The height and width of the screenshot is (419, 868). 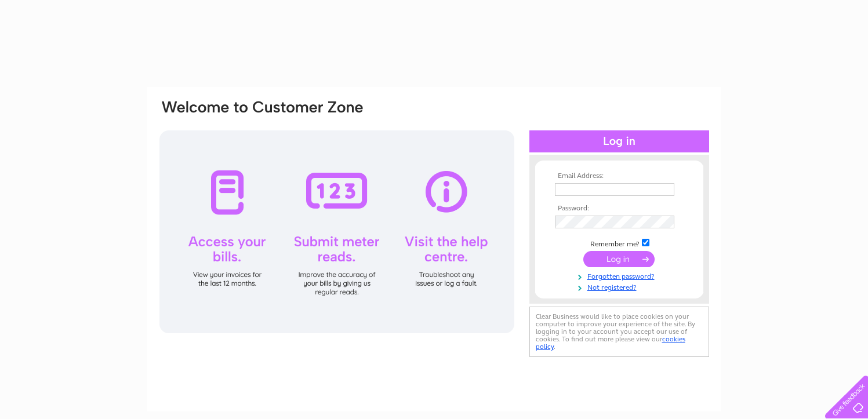 I want to click on div: Clear Business would like to place cookies on your computer to improve your experience of the sit..., so click(x=619, y=331).